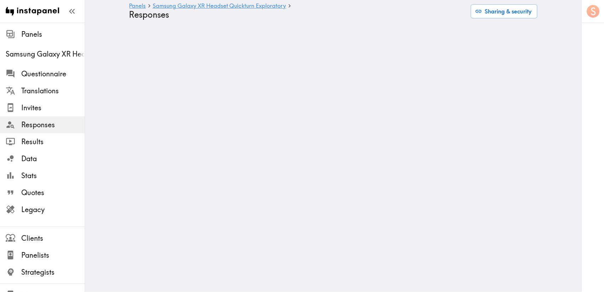 Image resolution: width=604 pixels, height=292 pixels. What do you see at coordinates (53, 239) in the screenshot?
I see `span: Clients` at bounding box center [53, 239].